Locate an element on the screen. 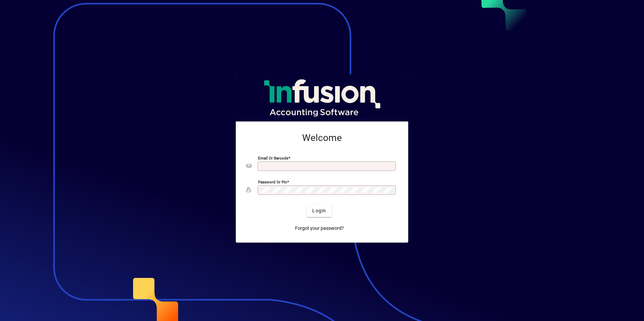  a: Forgot your password? is located at coordinates (319, 229).